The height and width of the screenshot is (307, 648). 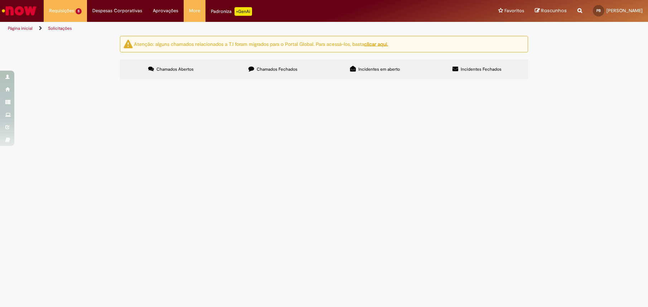 I want to click on img: ServiceNow, so click(x=19, y=11).